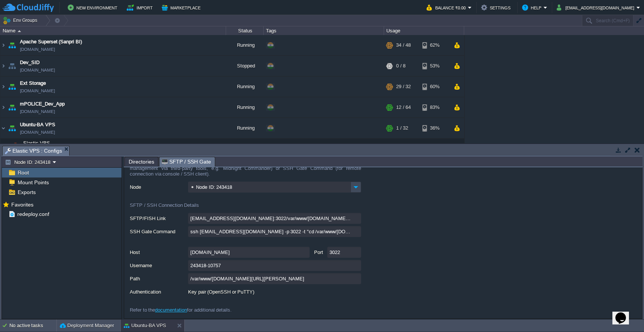  Describe the element at coordinates (22, 204) in the screenshot. I see `span: Favorites` at that location.